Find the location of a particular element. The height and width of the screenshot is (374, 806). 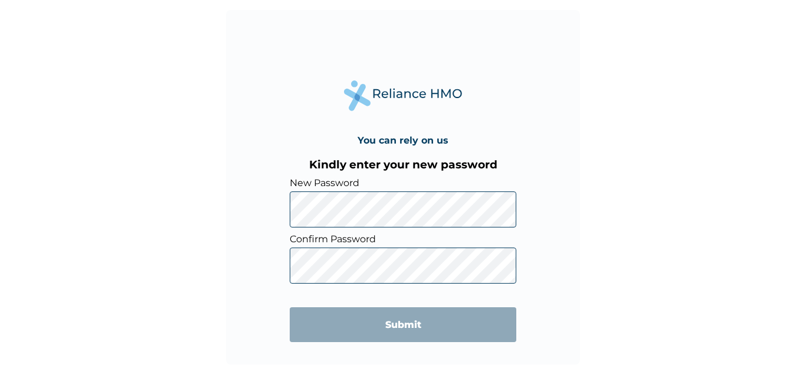

h4: You can rely on us is located at coordinates (403, 140).